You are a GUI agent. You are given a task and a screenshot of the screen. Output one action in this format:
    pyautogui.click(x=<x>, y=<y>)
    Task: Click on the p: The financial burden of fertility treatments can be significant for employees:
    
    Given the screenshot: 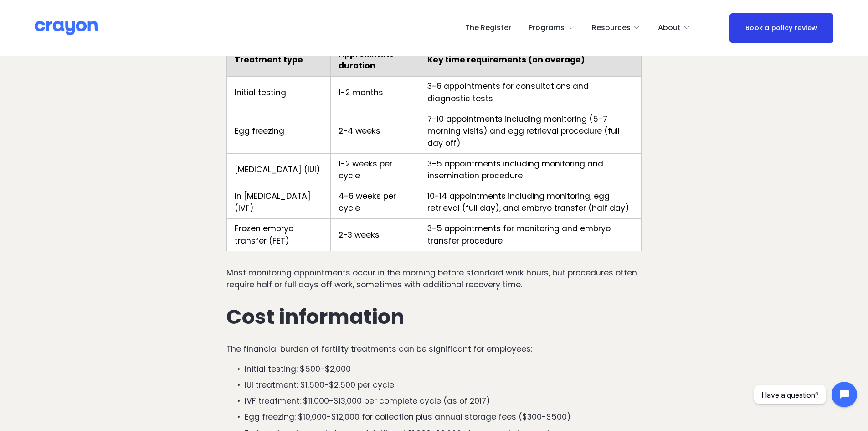 What is the action you would take?
    pyautogui.click(x=434, y=349)
    